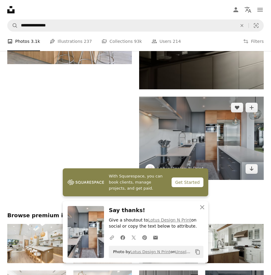 Image resolution: width=271 pixels, height=275 pixels. What do you see at coordinates (86, 182) in the screenshot?
I see `img: file-1747939142011-51e5cc87e3c9` at bounding box center [86, 182].